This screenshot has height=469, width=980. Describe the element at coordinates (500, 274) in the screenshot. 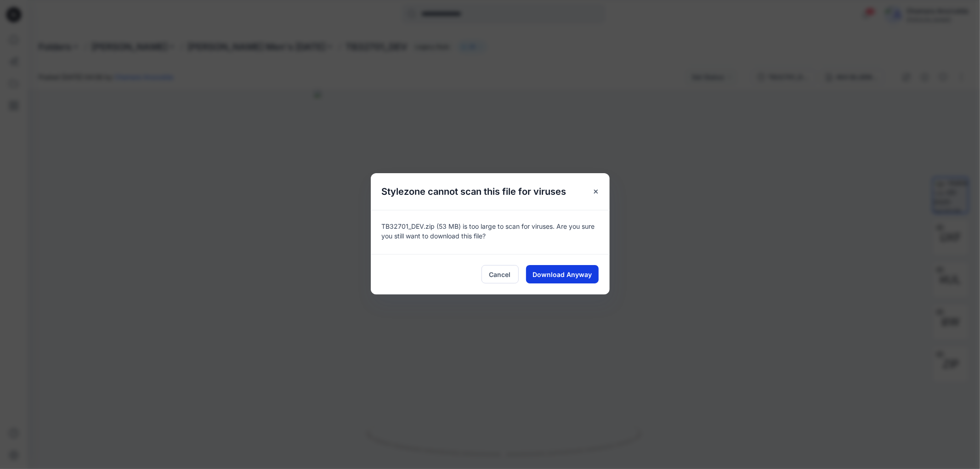

I see `button: Cancel` at that location.